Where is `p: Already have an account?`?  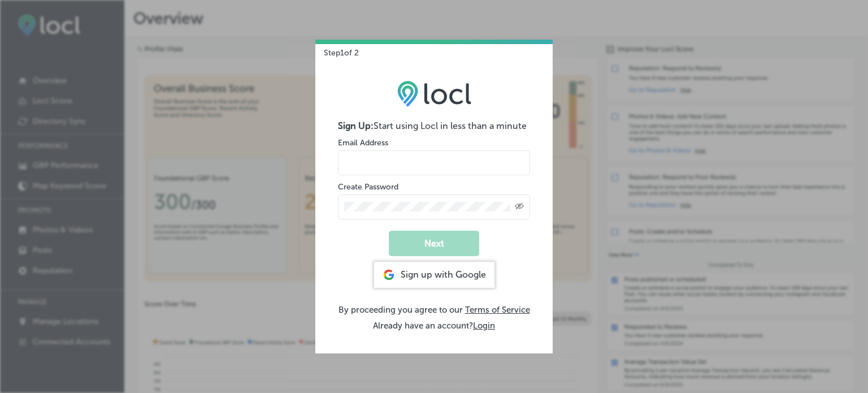 p: Already have an account? is located at coordinates (434, 325).